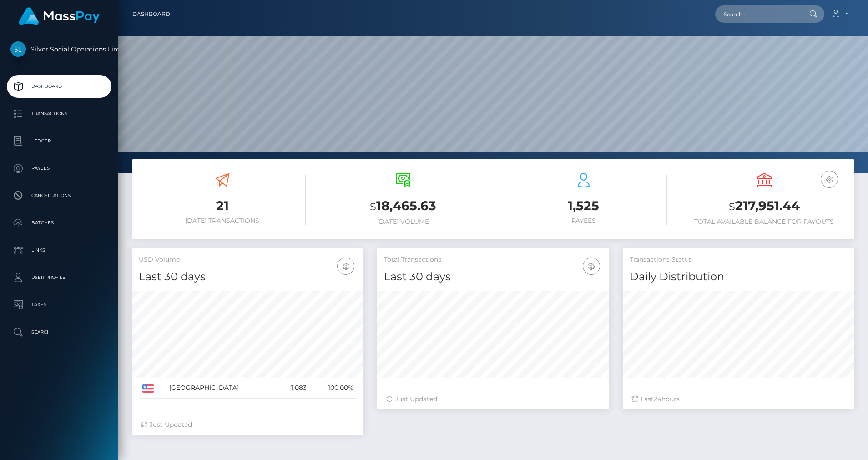 Image resolution: width=868 pixels, height=460 pixels. Describe the element at coordinates (59, 278) in the screenshot. I see `p: User Profile` at that location.